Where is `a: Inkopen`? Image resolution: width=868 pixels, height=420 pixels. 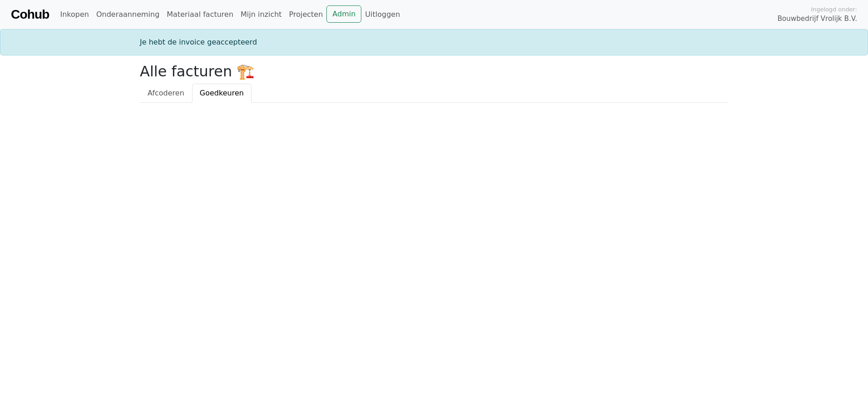
a: Inkopen is located at coordinates (74, 15).